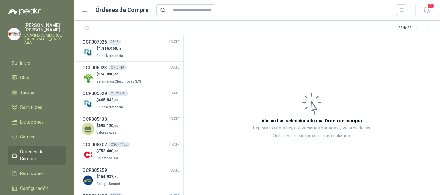  What do you see at coordinates (122, 10) in the screenshot?
I see `h1: Órdenes de Compra` at bounding box center [122, 10].